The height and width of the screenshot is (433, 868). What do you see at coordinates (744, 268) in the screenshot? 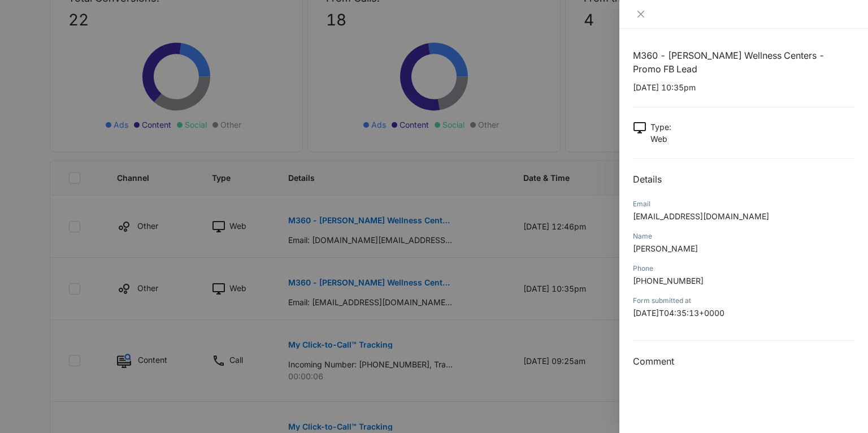
I see `div: Phone` at bounding box center [744, 268].